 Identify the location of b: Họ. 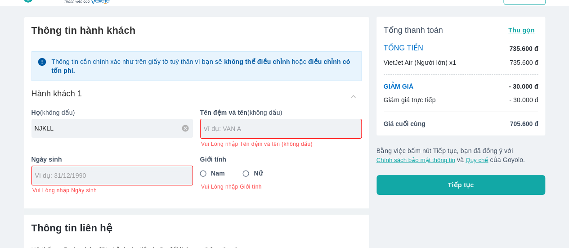
(36, 112).